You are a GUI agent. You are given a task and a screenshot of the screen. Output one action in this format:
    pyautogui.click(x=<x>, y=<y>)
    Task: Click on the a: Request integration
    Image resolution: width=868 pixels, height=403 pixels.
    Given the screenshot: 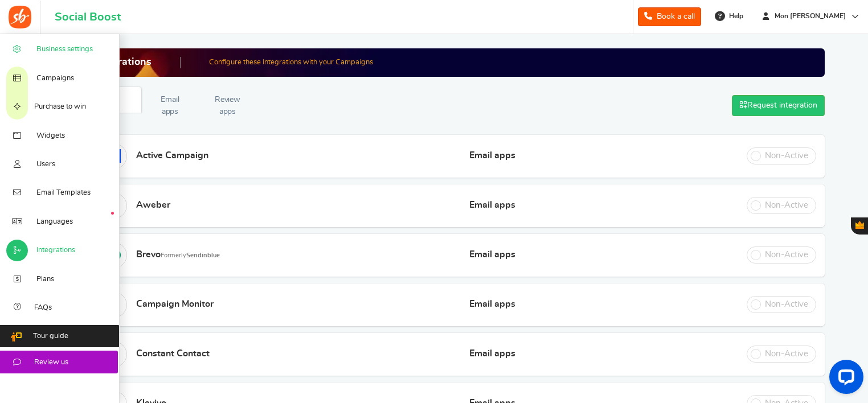 What is the action you would take?
    pyautogui.click(x=778, y=106)
    